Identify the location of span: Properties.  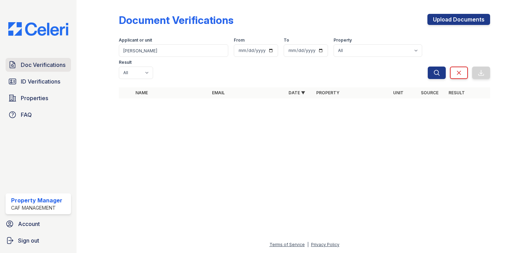
(34, 98).